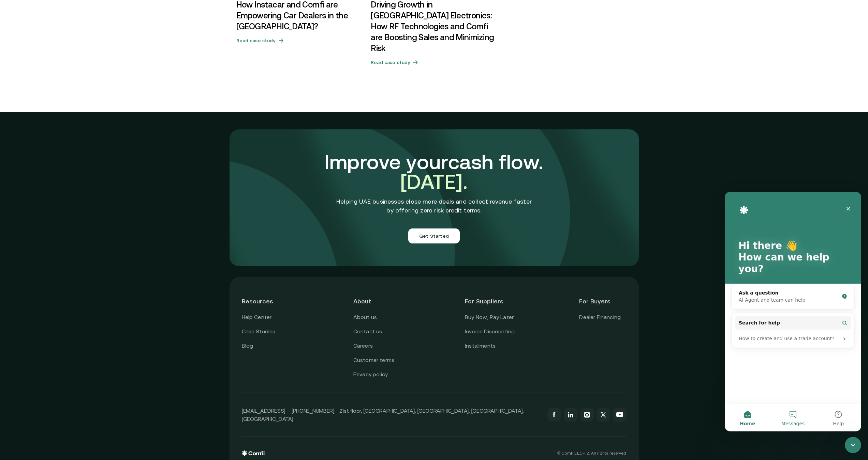 The height and width of the screenshot is (460, 868). I want to click on button: Help, so click(114, 226).